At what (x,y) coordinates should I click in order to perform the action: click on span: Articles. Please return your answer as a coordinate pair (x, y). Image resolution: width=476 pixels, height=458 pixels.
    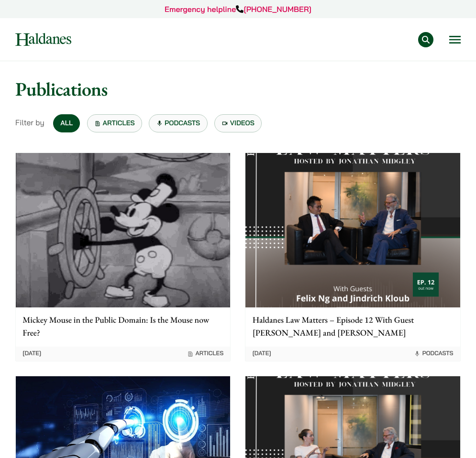
    Looking at the image, I should click on (205, 354).